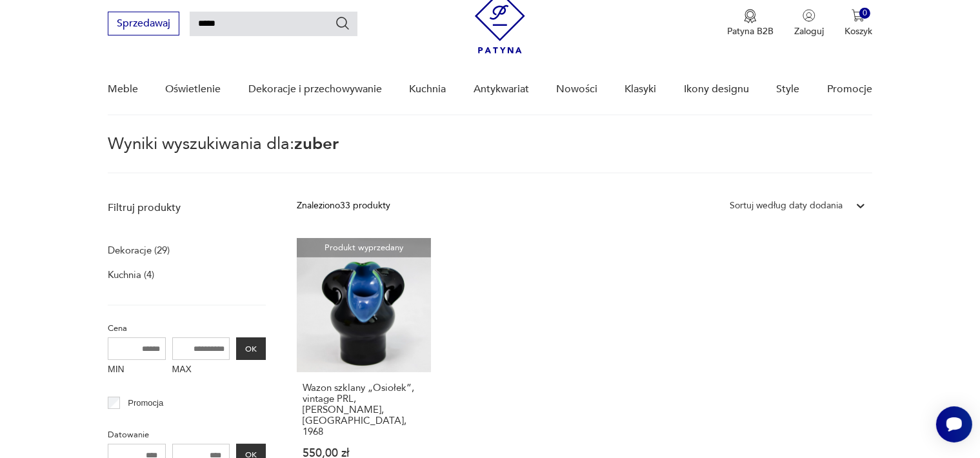  Describe the element at coordinates (788, 89) in the screenshot. I see `a: Style` at that location.